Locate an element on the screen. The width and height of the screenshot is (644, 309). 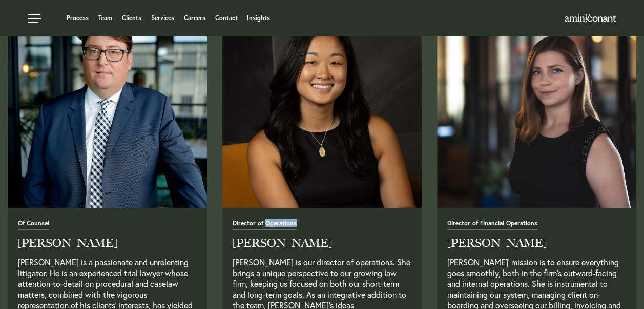
a: Insights is located at coordinates (258, 18).